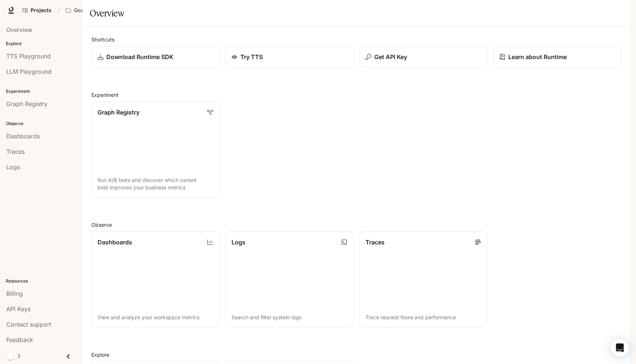 This screenshot has height=364, width=636. I want to click on a: DashboardsView and analyze your workspace metrics, so click(155, 280).